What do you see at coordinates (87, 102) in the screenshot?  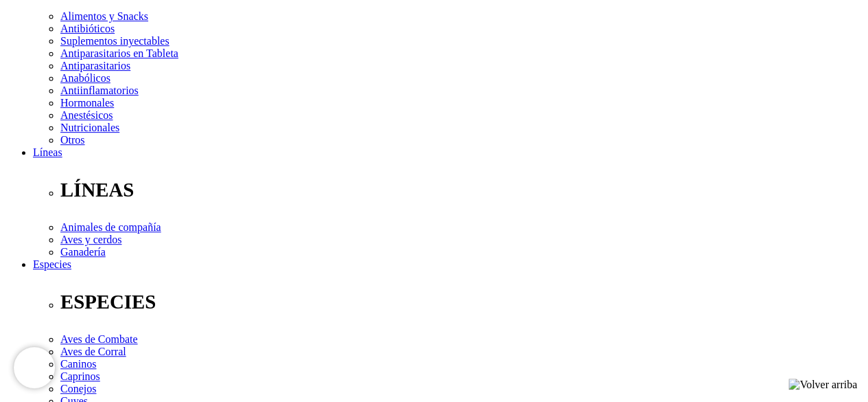 I see `span: Hormonales` at bounding box center [87, 102].